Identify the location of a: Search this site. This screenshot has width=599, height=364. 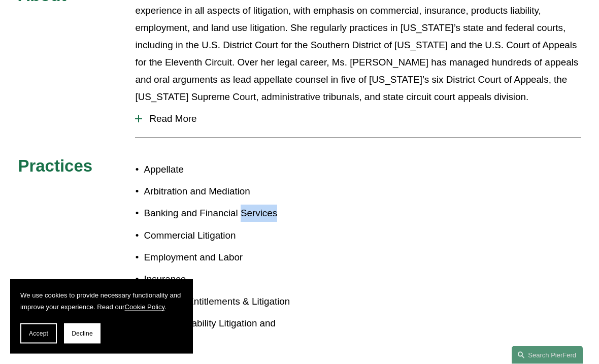
(547, 355).